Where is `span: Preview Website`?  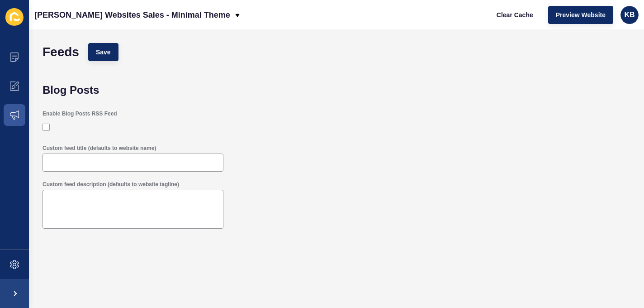 span: Preview Website is located at coordinates (580, 15).